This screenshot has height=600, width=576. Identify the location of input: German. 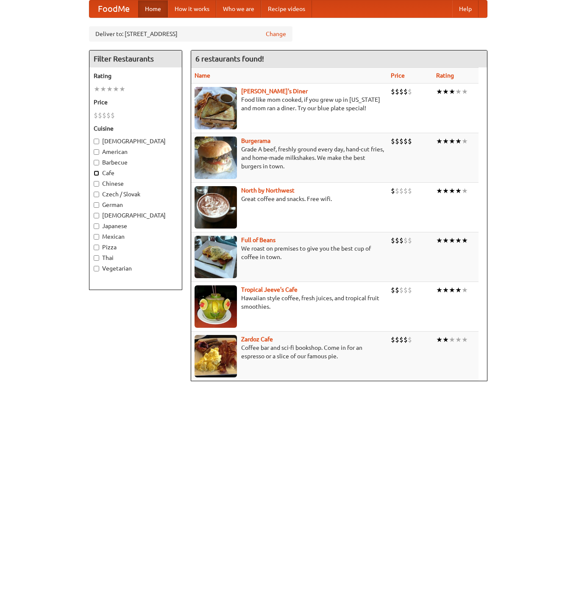
(96, 205).